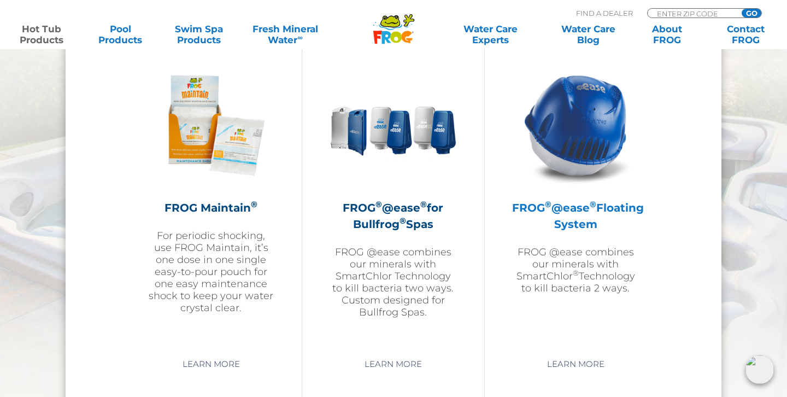 This screenshot has width=787, height=397. What do you see at coordinates (575, 125) in the screenshot?
I see `img: hot-tub-product-atease-system-300x300.png` at bounding box center [575, 125].